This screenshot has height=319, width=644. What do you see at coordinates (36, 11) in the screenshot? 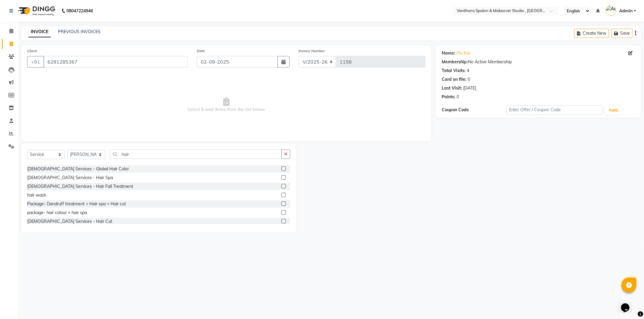
I see `img: logo` at bounding box center [36, 11].